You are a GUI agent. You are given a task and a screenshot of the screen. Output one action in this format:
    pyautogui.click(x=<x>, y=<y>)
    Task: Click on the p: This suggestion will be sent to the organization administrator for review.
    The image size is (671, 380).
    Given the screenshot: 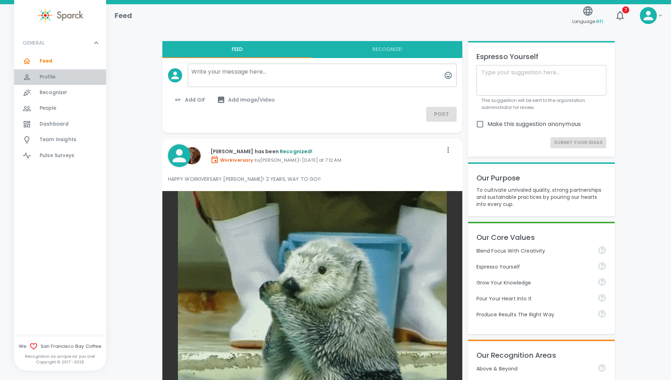 What is the action you would take?
    pyautogui.click(x=541, y=104)
    